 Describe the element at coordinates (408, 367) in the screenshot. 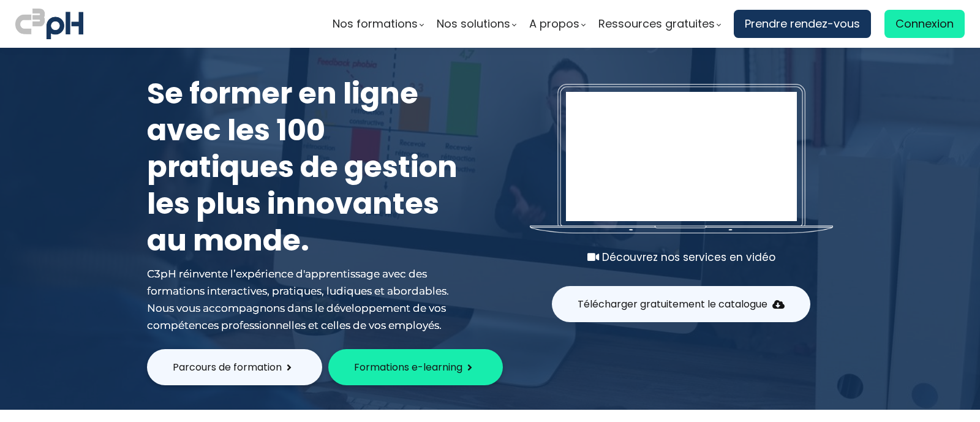

I see `span: Formations e-learning` at that location.